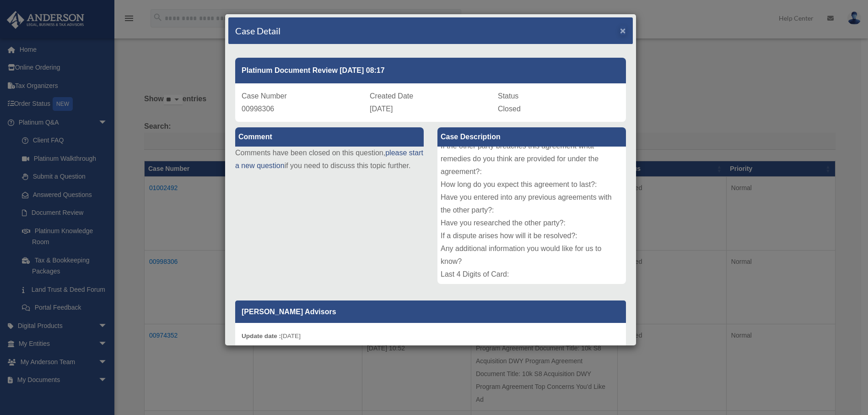 The width and height of the screenshot is (868, 415). What do you see at coordinates (330, 137) in the screenshot?
I see `label: Comment` at bounding box center [330, 137].